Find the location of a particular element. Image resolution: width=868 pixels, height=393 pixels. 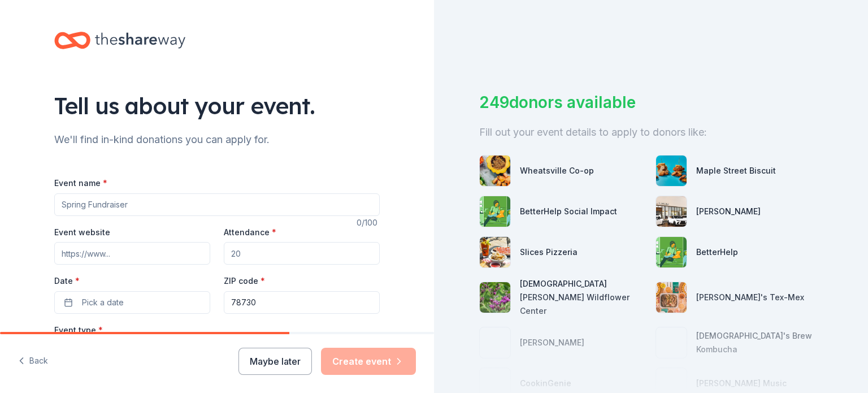

div: Fill out your event details to apply to donors like: is located at coordinates (651, 132).